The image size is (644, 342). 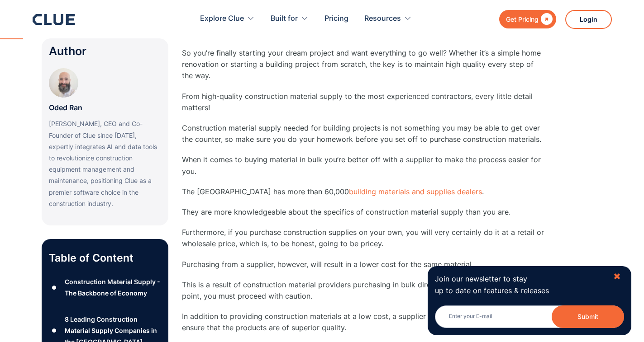 I want to click on p: When it comes to buying material in bulk you’re better off with a supplier to make the process ea..., so click(x=363, y=166).